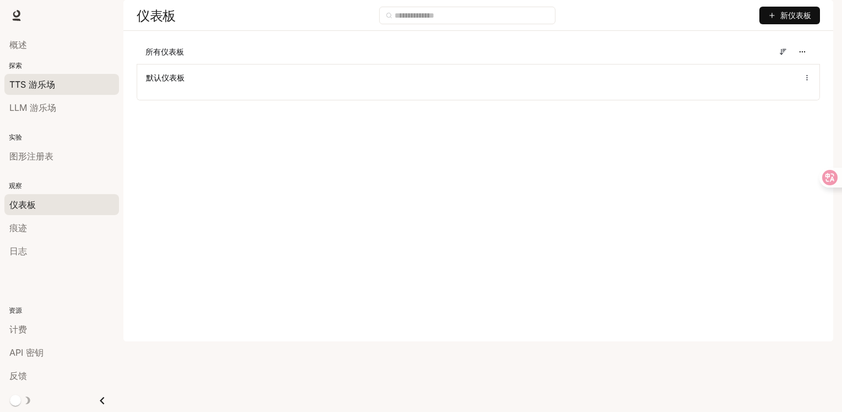  What do you see at coordinates (789, 15) in the screenshot?
I see `button: 新仪表板` at bounding box center [789, 15].